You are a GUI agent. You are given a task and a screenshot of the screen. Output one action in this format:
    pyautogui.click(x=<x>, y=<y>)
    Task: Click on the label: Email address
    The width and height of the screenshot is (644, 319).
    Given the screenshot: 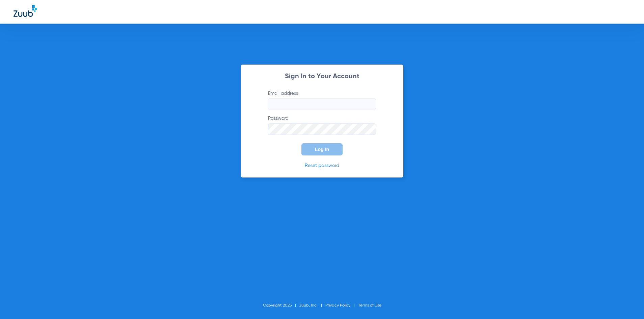 What is the action you would take?
    pyautogui.click(x=322, y=100)
    